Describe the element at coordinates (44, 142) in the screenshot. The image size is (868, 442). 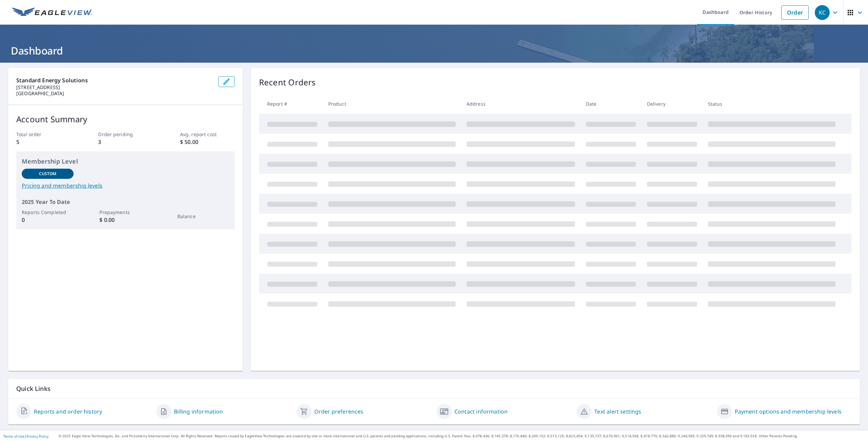
I see `p: 5` at that location.